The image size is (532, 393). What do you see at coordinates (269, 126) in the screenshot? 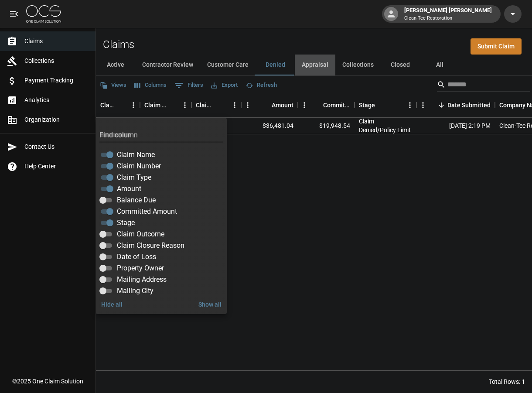
I see `div: $36,481.04` at bounding box center [269, 126].